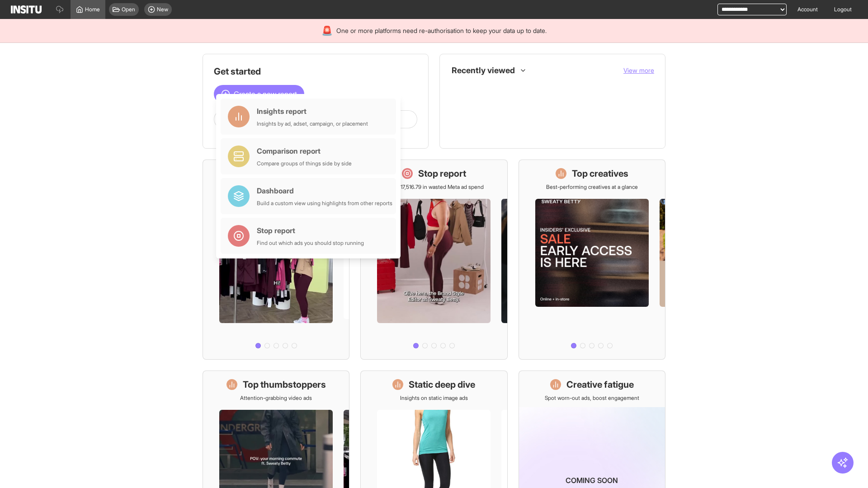  Describe the element at coordinates (162, 10) in the screenshot. I see `span: New` at that location.